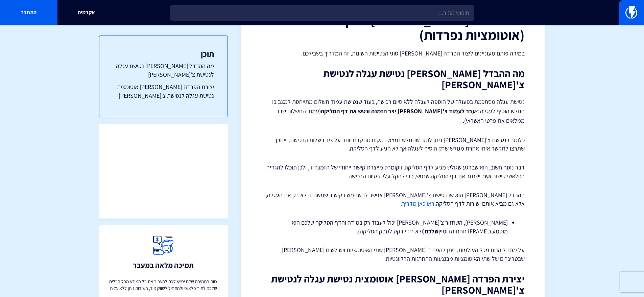  I want to click on p: צוות התמיכה שלנו יסייע לכם להעביר את כל המידע מכל הכלים שלכם לתוך פלאשי ולהתחיל לשווק מיד, השירות..., so click(163, 285).